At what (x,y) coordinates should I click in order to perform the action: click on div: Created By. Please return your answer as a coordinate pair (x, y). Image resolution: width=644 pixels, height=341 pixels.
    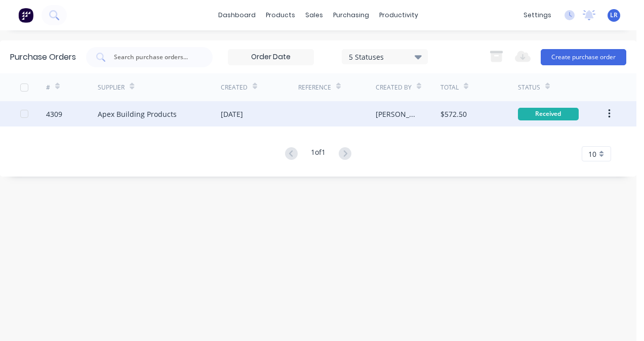
    Looking at the image, I should click on (393, 87).